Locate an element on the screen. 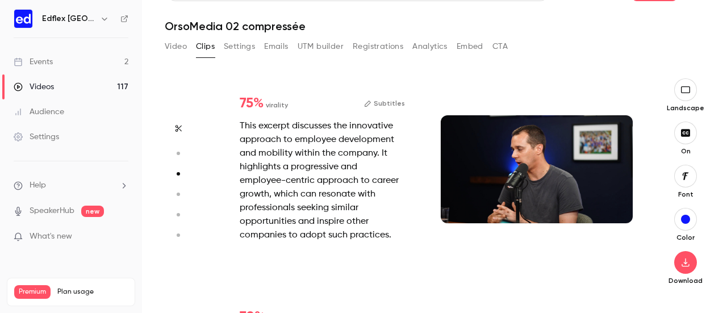  div: This excerpt discusses the innovative approach to employee development and mobility within the co... is located at coordinates (322, 181).